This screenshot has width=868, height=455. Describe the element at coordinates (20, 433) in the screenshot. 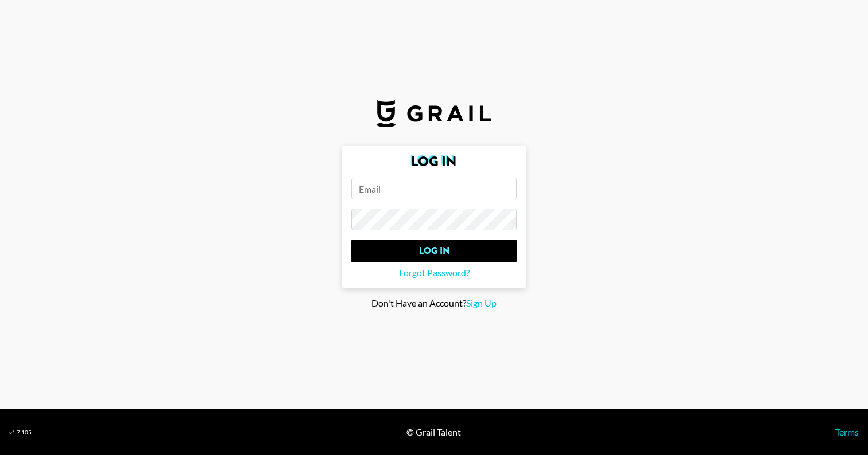

I see `div: v 1.7.105` at that location.